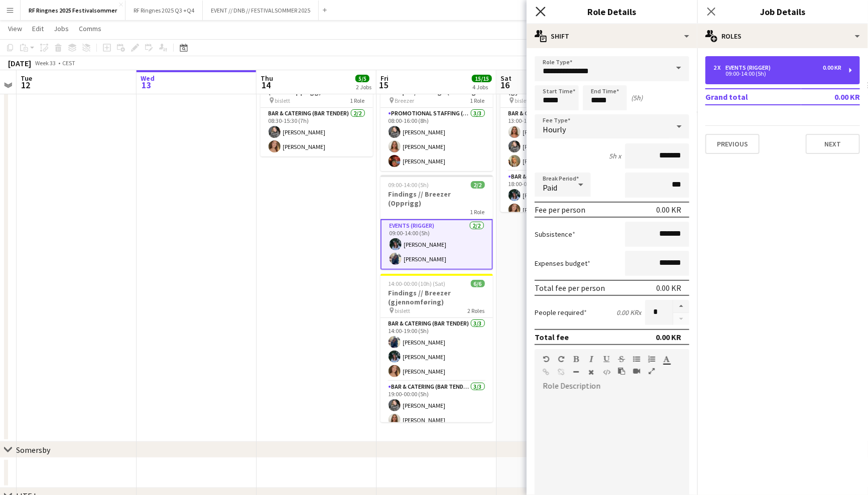 The width and height of the screenshot is (868, 495). I want to click on button: Next, so click(833, 144).